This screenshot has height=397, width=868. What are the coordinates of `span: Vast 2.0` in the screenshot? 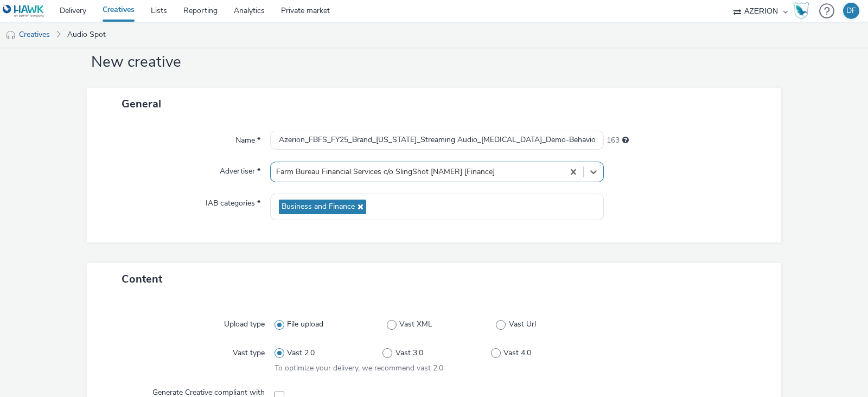 It's located at (300, 353).